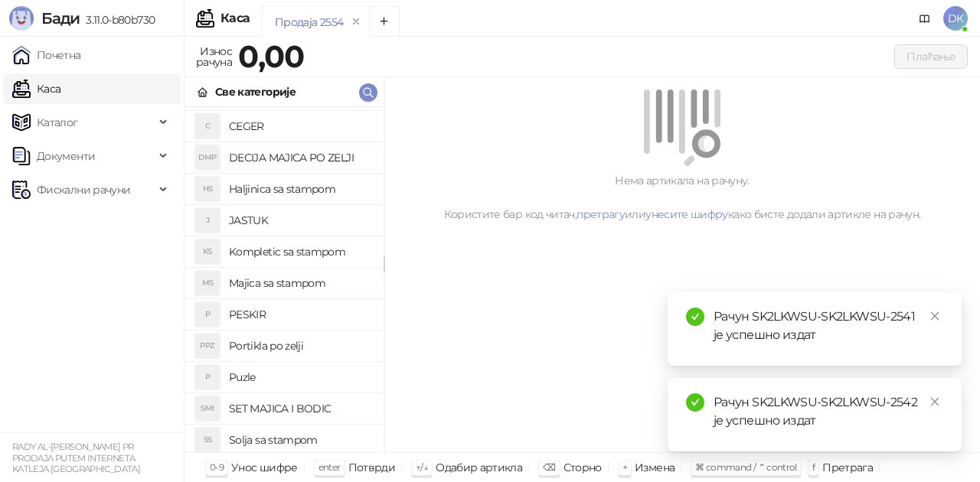 The image size is (980, 482). What do you see at coordinates (235, 19) in the screenshot?
I see `div: Каса` at bounding box center [235, 19].